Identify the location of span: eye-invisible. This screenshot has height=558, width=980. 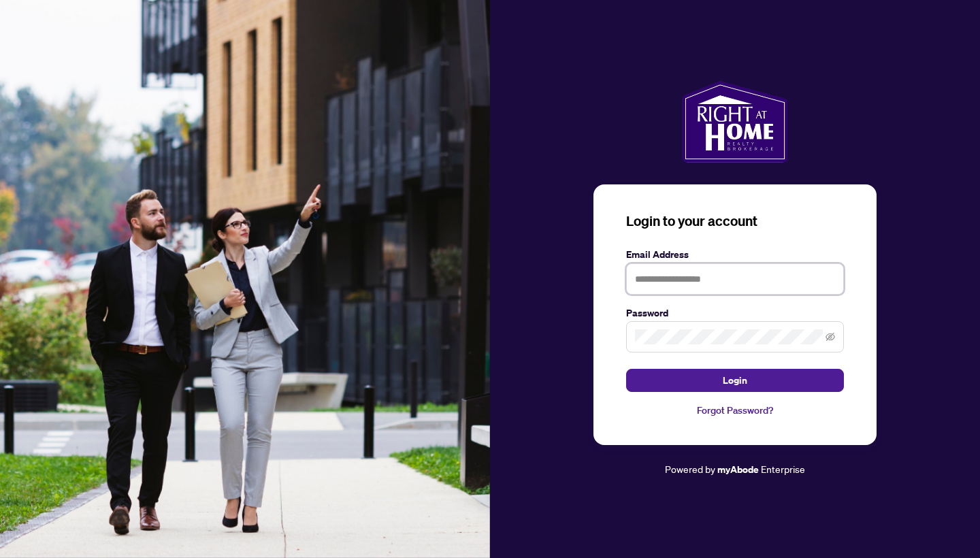
(830, 337).